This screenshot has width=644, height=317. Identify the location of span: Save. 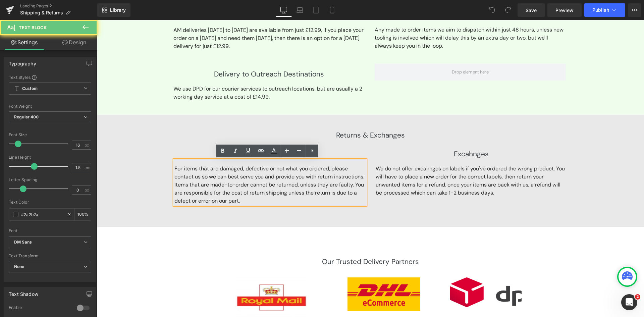
(531, 10).